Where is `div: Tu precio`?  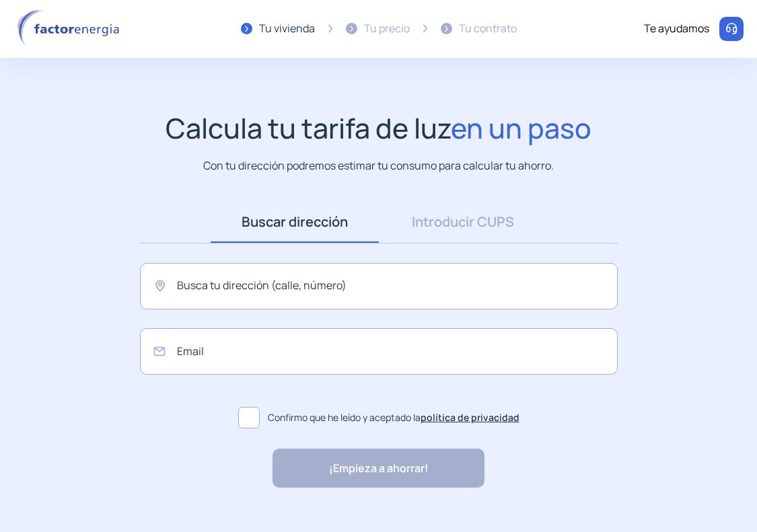 div: Tu precio is located at coordinates (387, 29).